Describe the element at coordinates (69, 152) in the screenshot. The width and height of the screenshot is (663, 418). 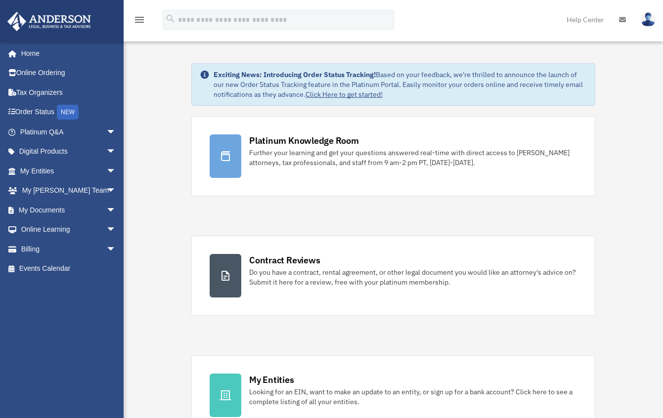
I see `a: Digital Productsarrow_drop_down` at that location.